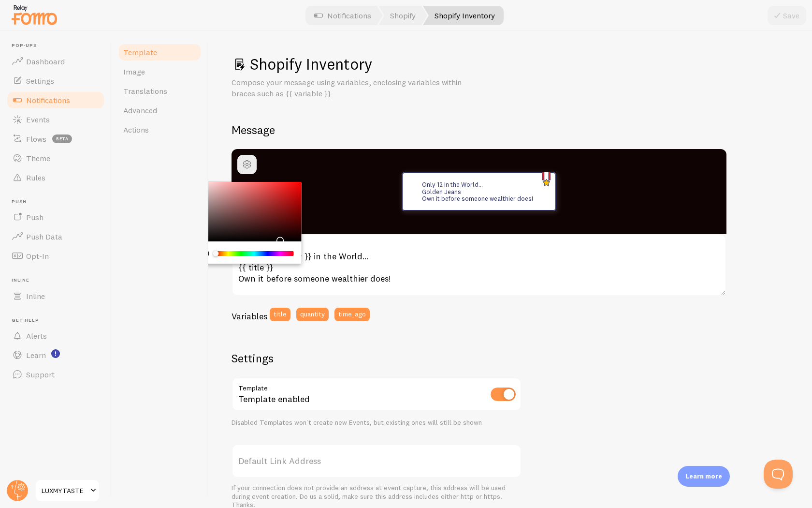  I want to click on span: Translations, so click(145, 91).